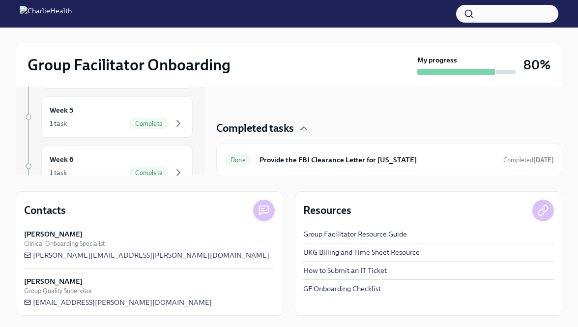  What do you see at coordinates (58, 291) in the screenshot?
I see `span: Group Quality Supervisor` at bounding box center [58, 291].